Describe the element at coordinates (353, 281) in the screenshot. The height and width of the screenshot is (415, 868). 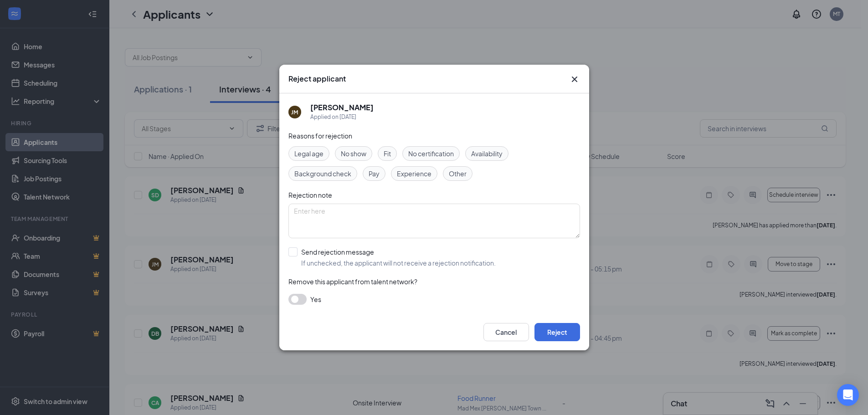
I see `span: Remove this applicant from talent network?` at that location.